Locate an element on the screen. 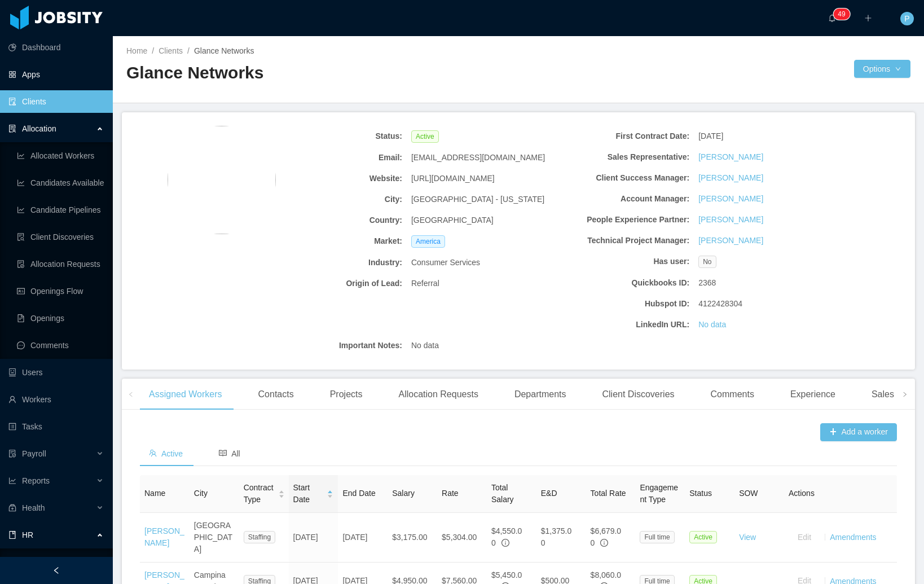 The image size is (924, 584). span: Staffing is located at coordinates (259, 537).